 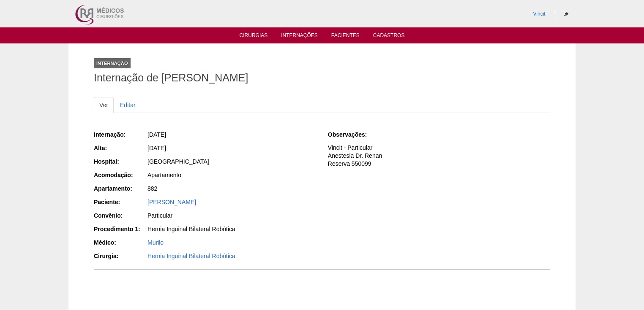 I want to click on a: Vincit, so click(x=539, y=14).